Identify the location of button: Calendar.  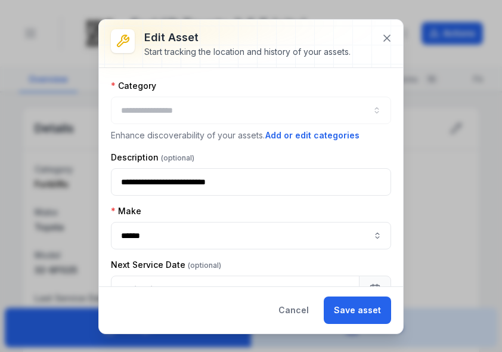
(375, 289).